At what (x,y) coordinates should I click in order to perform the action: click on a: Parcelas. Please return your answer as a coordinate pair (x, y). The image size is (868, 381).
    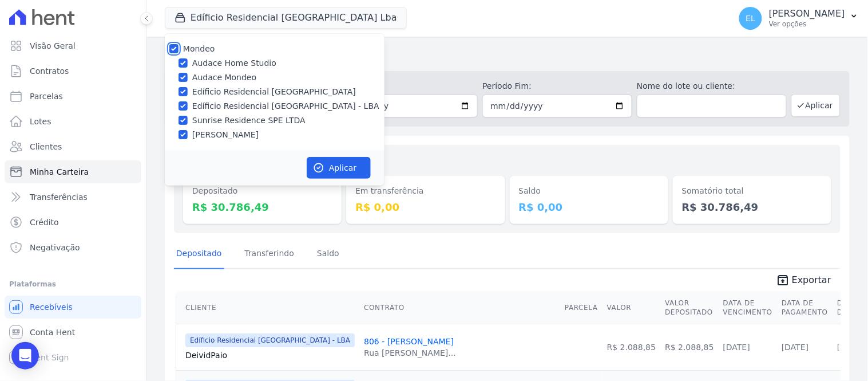
    Looking at the image, I should click on (72, 97).